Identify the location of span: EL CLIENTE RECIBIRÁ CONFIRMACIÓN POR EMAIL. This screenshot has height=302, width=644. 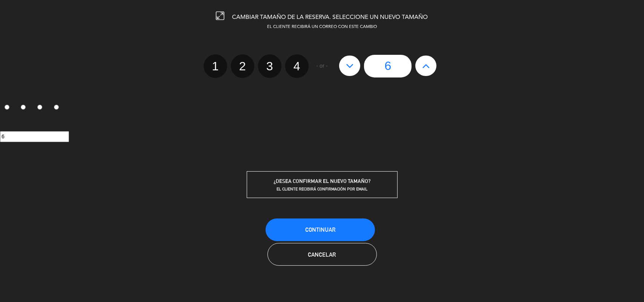
(322, 189).